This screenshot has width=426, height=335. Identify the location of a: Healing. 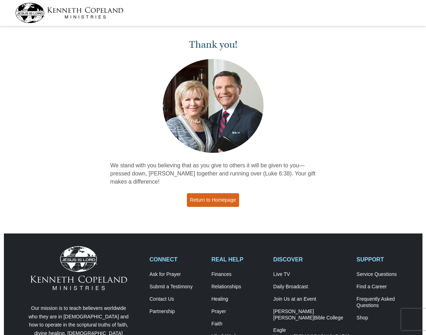
(238, 299).